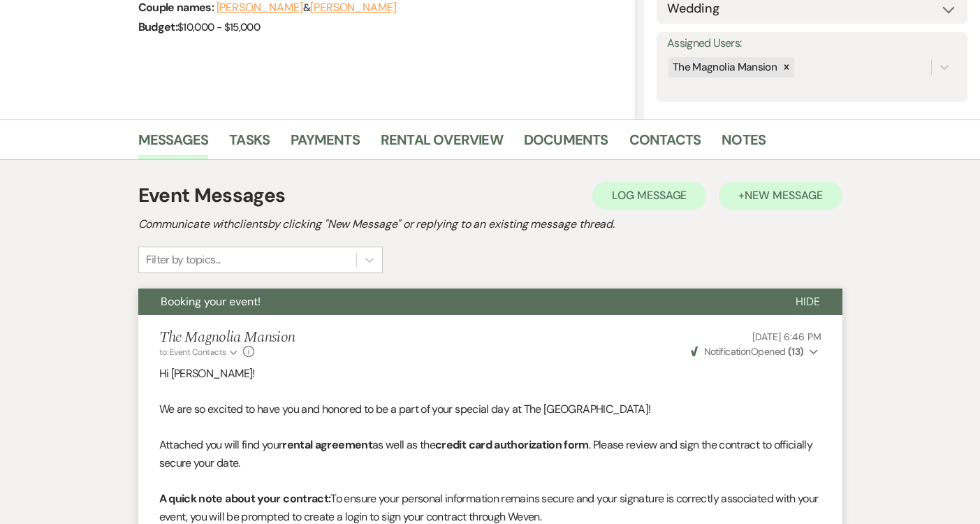  Describe the element at coordinates (324, 144) in the screenshot. I see `a: Payments` at that location.